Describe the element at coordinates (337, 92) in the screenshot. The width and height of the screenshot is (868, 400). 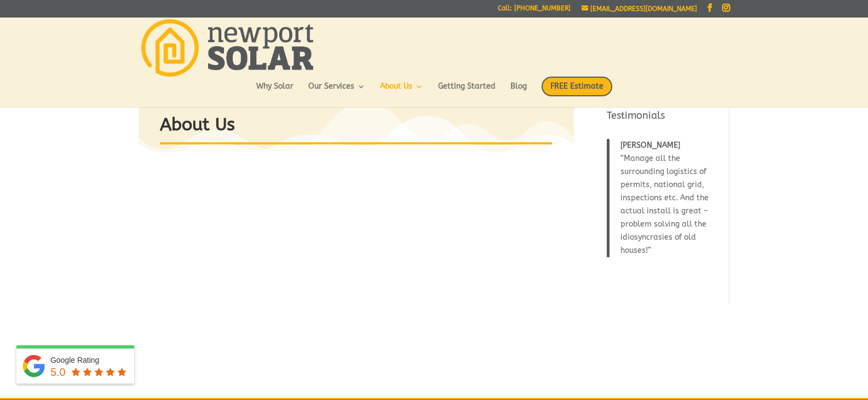
I see `a: Our Services` at that location.